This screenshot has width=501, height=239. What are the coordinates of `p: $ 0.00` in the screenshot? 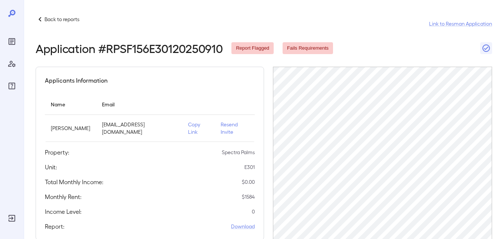 It's located at (248, 182).